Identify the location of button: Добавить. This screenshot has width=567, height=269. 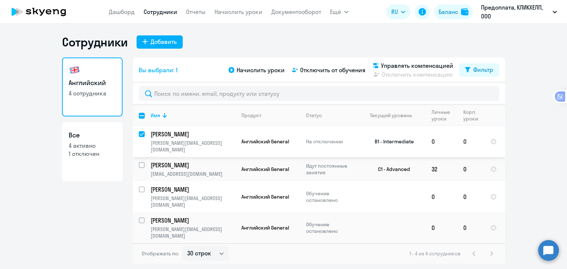
(159, 42).